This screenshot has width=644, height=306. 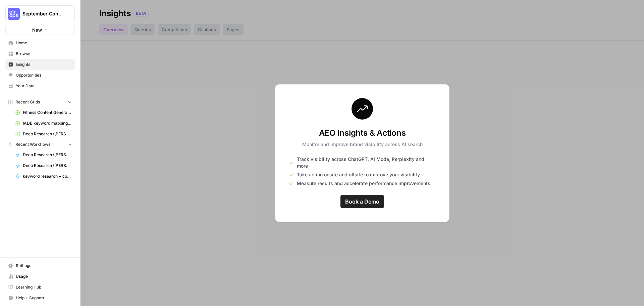 I want to click on span: Opportunities, so click(x=44, y=76).